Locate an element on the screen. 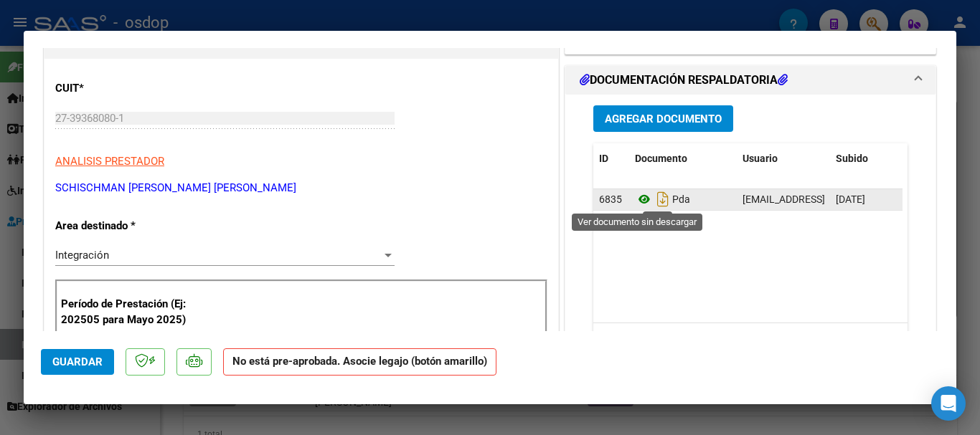 Image resolution: width=980 pixels, height=435 pixels. button: Guardar is located at coordinates (78, 362).